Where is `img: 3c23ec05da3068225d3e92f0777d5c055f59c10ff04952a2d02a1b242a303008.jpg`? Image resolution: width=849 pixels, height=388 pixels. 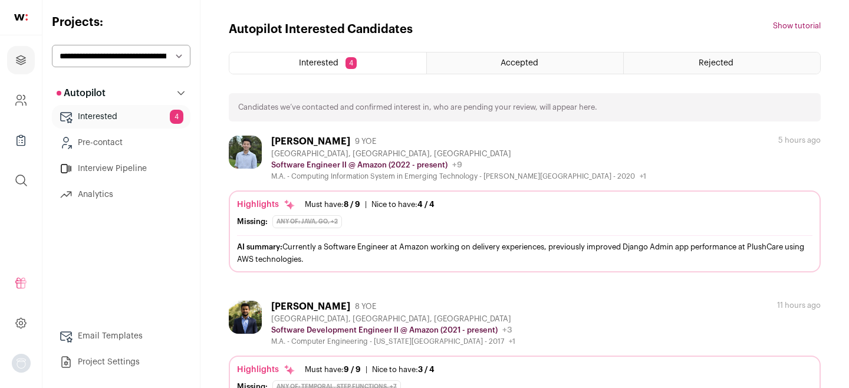 img: 3c23ec05da3068225d3e92f0777d5c055f59c10ff04952a2d02a1b242a303008.jpg is located at coordinates (245, 317).